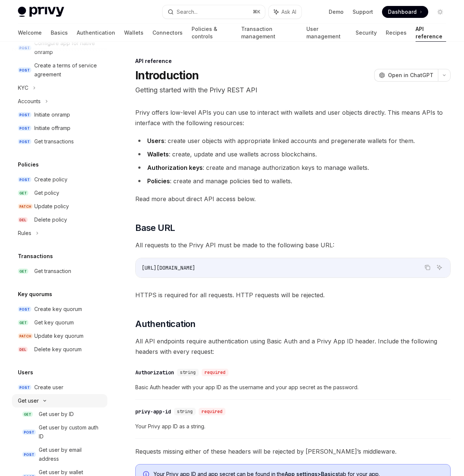 This screenshot has height=476, width=464. I want to click on a: Transaction management, so click(269, 33).